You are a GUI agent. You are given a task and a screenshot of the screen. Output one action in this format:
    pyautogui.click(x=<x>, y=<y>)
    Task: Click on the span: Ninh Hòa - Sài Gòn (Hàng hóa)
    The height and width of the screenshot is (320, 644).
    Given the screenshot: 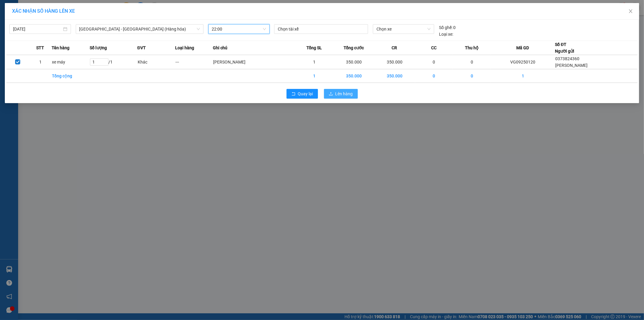 What is the action you would take?
    pyautogui.click(x=139, y=29)
    